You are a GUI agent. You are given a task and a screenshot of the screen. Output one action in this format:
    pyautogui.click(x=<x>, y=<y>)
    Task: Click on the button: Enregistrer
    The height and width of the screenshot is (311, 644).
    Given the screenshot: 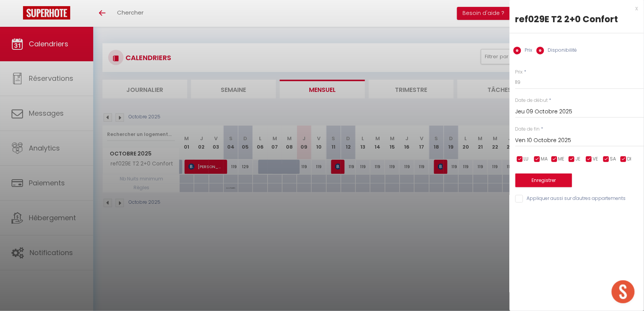 What is the action you would take?
    pyautogui.click(x=544, y=181)
    